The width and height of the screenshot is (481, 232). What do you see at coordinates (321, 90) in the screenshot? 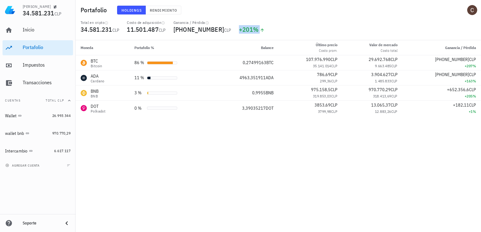
I see `span: 975.158,5` at bounding box center [321, 90].